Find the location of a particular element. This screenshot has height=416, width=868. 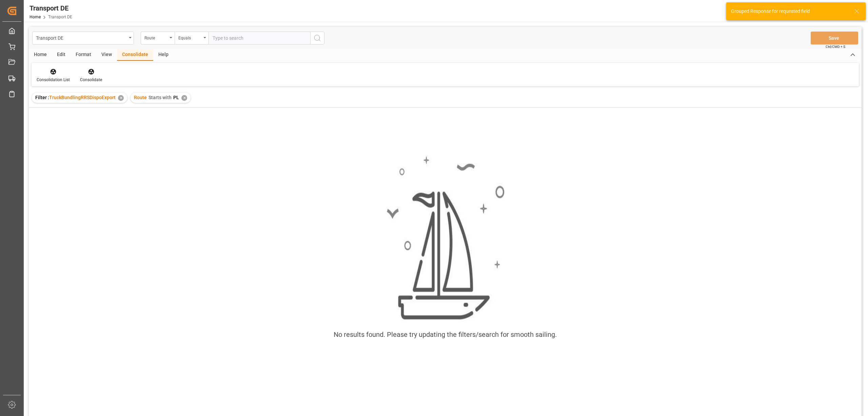

div: Format is located at coordinates (84, 55).